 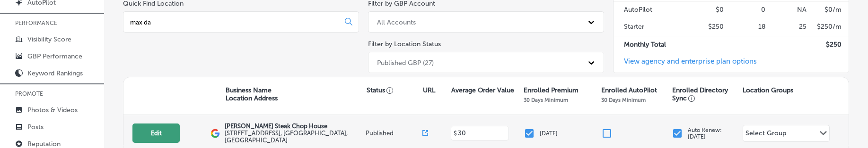 What do you see at coordinates (234, 22) in the screenshot?
I see `input: All Locations` at bounding box center [234, 22].